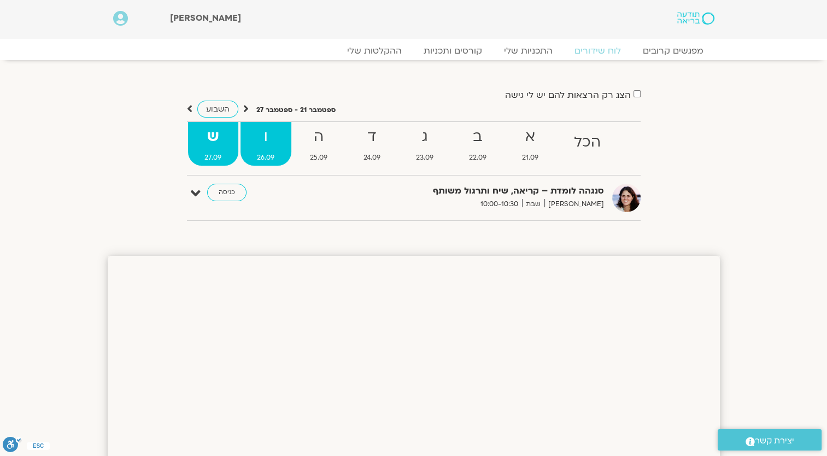 This screenshot has height=456, width=827. Describe the element at coordinates (319, 137) in the screenshot. I see `strong: ה` at that location.